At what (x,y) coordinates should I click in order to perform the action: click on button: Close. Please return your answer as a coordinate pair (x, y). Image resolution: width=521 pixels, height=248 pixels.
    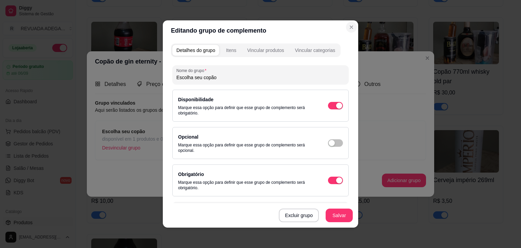
    Looking at the image, I should click on (352, 27).